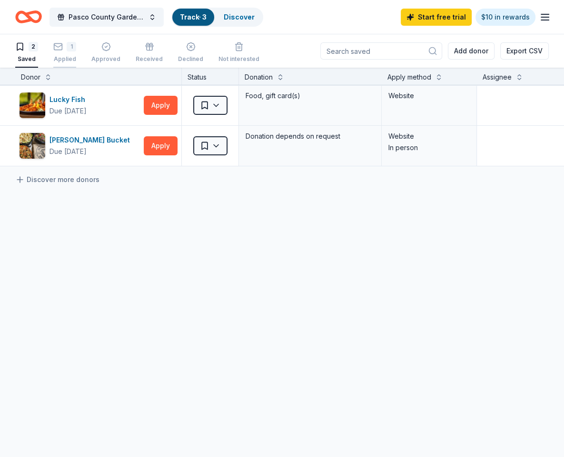 The width and height of the screenshot is (564, 457). Describe the element at coordinates (69, 99) in the screenshot. I see `div: Lucky Fish` at that location.